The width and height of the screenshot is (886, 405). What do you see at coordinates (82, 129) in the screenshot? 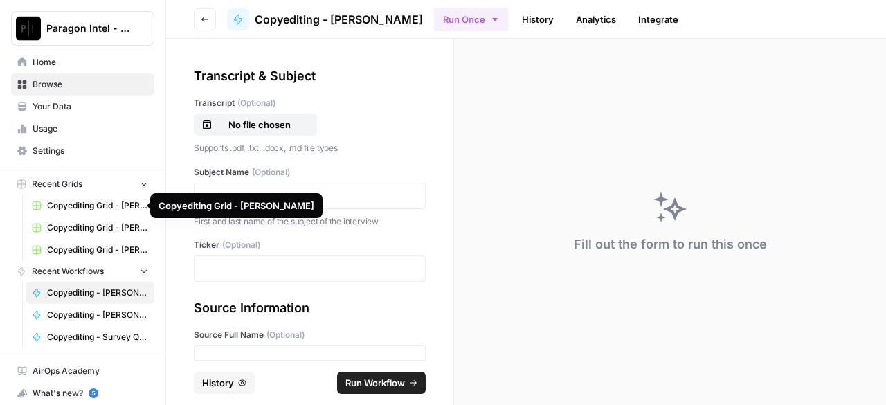
I see `a: Usage` at bounding box center [82, 129].